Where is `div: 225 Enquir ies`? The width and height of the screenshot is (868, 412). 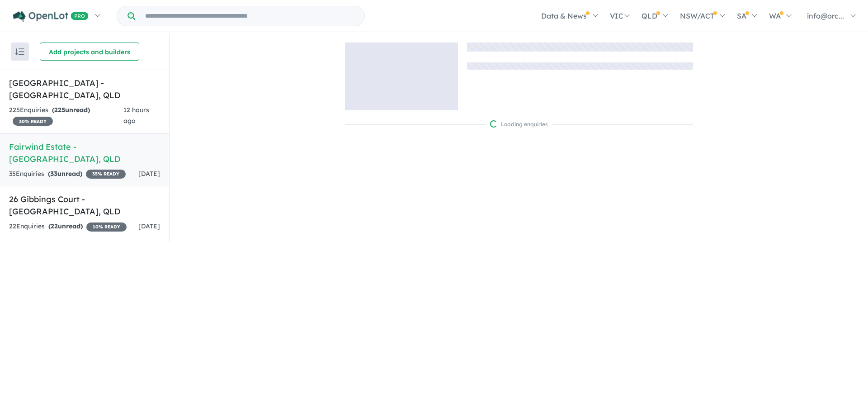
div: 225 Enquir ies is located at coordinates (66, 116).